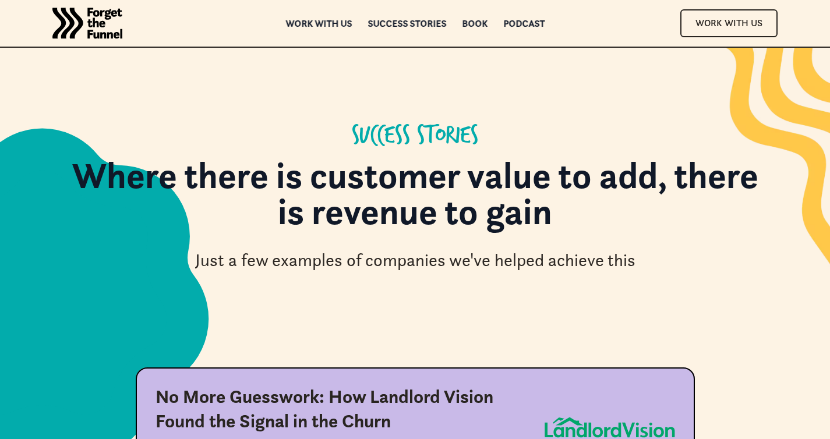 The width and height of the screenshot is (830, 439). What do you see at coordinates (524, 23) in the screenshot?
I see `a: Podcast` at bounding box center [524, 23].